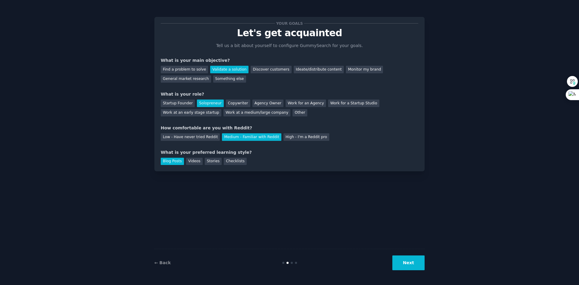 The width and height of the screenshot is (579, 285). Describe the element at coordinates (210, 103) in the screenshot. I see `div: Solopreneur` at that location.